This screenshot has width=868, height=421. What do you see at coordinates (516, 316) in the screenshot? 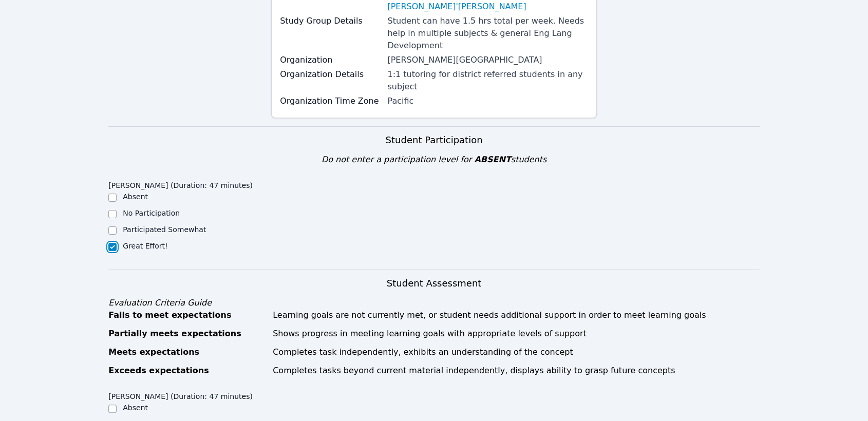
I see `div: Learning goals are not currently met, or student needs additional support in order to meet learni...` at bounding box center [516, 316].